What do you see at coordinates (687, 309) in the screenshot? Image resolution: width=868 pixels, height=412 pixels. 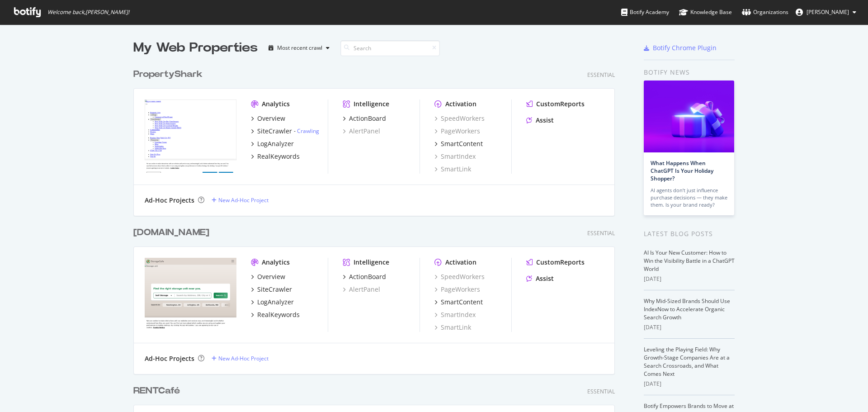 I see `a: Why Mid-Sized Brands Should Use IndexNow to Accelerate Organic Search Growth` at bounding box center [687, 309].